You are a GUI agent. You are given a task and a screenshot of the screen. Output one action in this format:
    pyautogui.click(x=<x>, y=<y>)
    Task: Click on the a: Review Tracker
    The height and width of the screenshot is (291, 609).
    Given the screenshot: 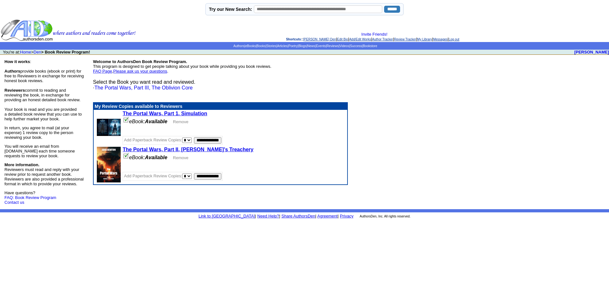 What is the action you would take?
    pyautogui.click(x=405, y=39)
    